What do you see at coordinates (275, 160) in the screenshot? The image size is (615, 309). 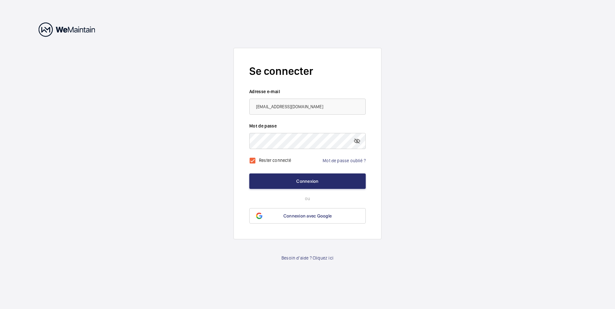 I see `label: Rester connecté` at bounding box center [275, 160].